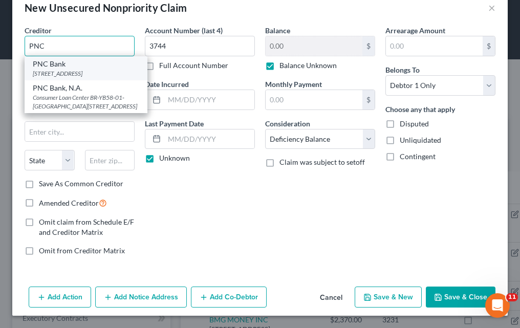 The width and height of the screenshot is (520, 328). What do you see at coordinates (331, 298) in the screenshot?
I see `button: Cancel` at bounding box center [331, 298].